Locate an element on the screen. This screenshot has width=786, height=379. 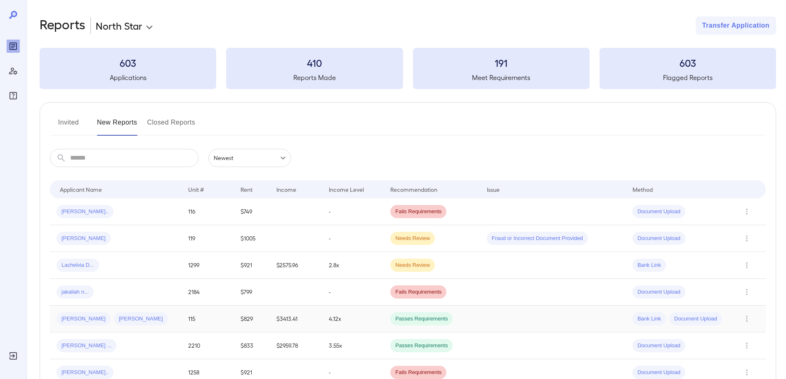
td: 116 is located at coordinates (208, 212).